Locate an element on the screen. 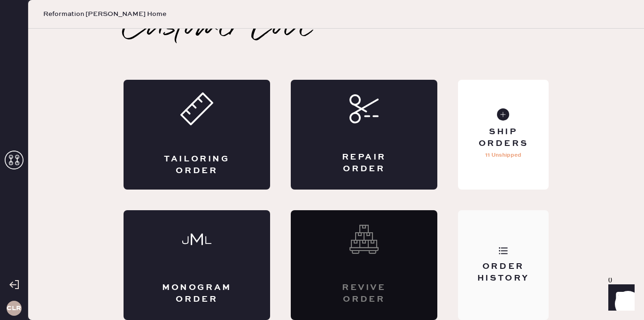 The image size is (644, 320). div: Repair Order is located at coordinates (364, 163).